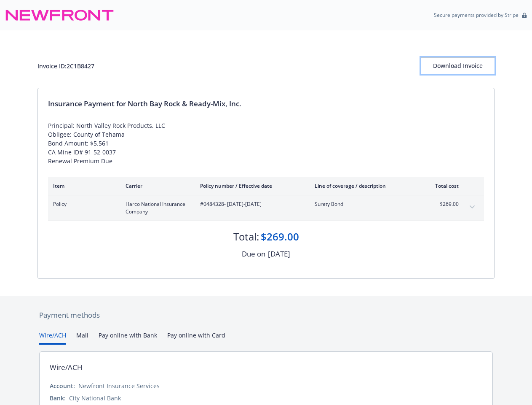  Describe the element at coordinates (52, 337) in the screenshot. I see `button: Wire/ACH` at that location.